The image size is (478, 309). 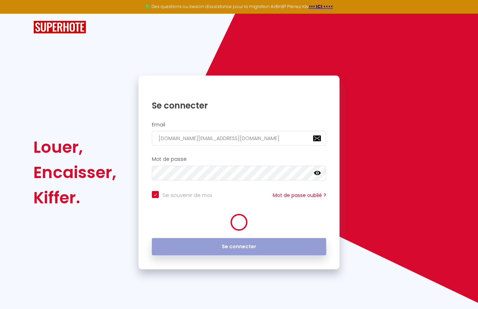 What do you see at coordinates (75, 173) in the screenshot?
I see `div: Encaisser,` at bounding box center [75, 173].